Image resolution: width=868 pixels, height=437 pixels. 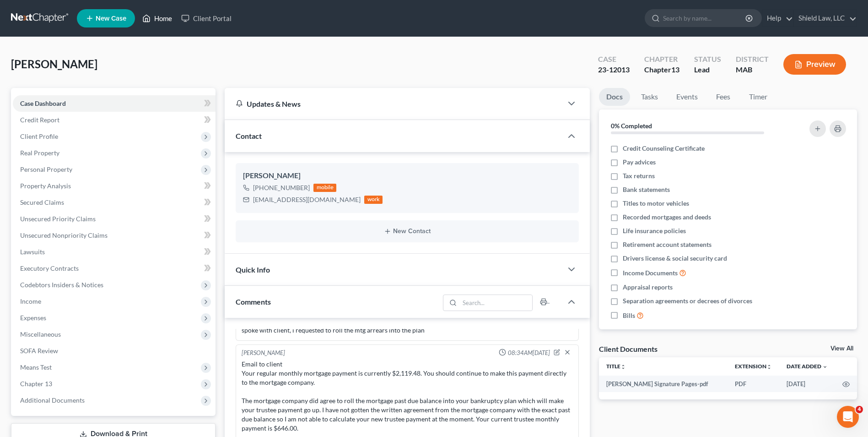 I want to click on a: Fees, so click(x=724, y=96).